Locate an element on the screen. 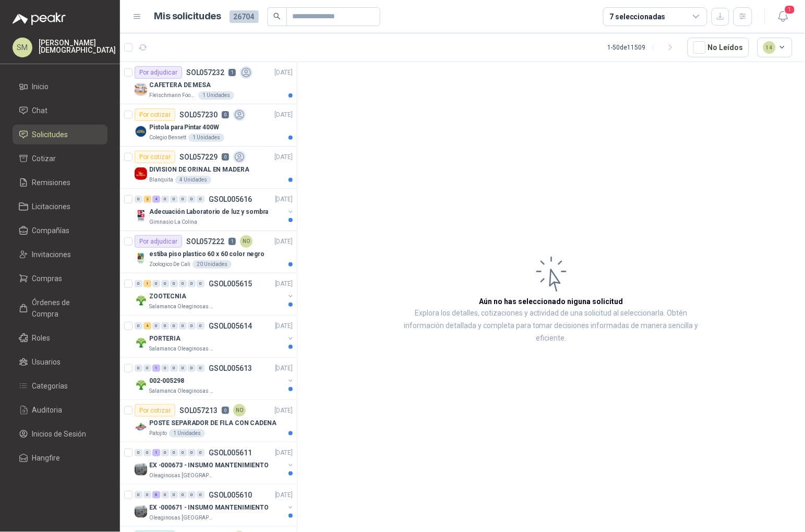  p: POSTE SEPARADOR DE FILA CON CADENA is located at coordinates (213, 423).